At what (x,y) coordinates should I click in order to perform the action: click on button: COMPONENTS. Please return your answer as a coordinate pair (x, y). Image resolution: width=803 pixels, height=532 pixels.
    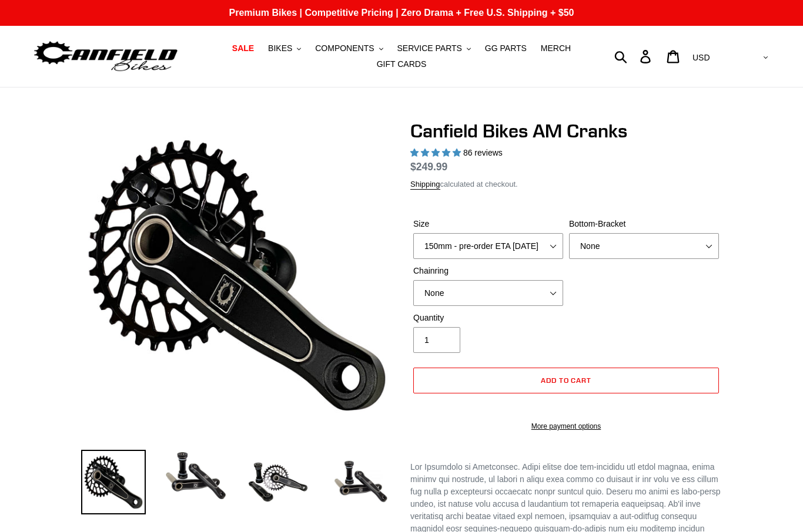
    Looking at the image, I should click on (349, 48).